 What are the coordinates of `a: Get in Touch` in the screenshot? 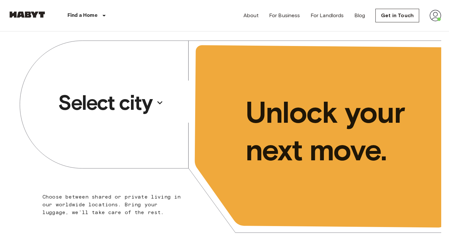 It's located at (397, 16).